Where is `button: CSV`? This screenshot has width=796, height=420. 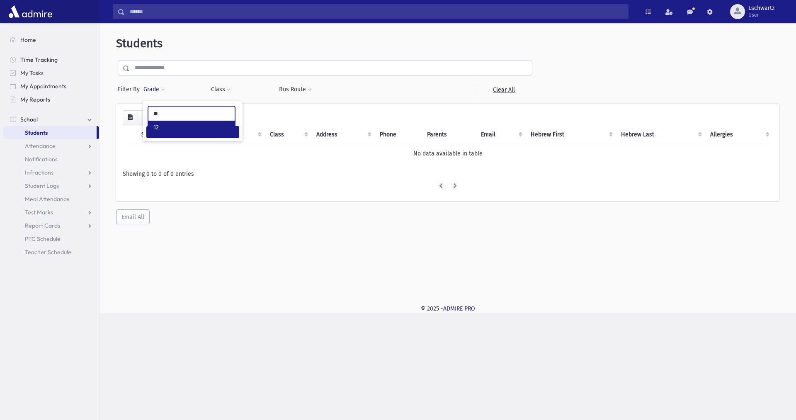 button: CSV is located at coordinates (130, 118).